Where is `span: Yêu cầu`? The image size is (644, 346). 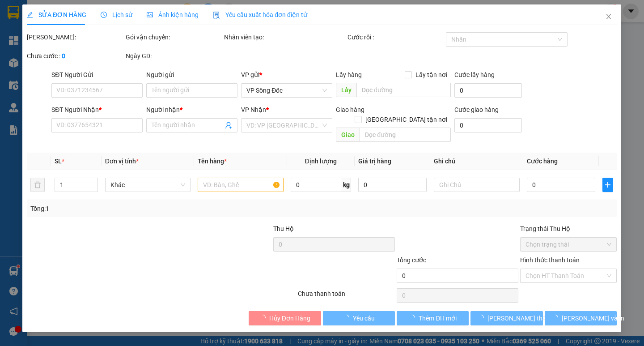 span: Yêu cầu is located at coordinates (364, 318).